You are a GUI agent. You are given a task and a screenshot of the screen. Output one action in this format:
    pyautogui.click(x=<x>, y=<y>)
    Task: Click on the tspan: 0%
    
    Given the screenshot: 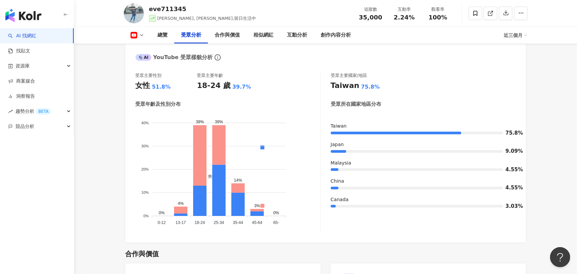 What is the action you would take?
    pyautogui.click(x=146, y=216)
    